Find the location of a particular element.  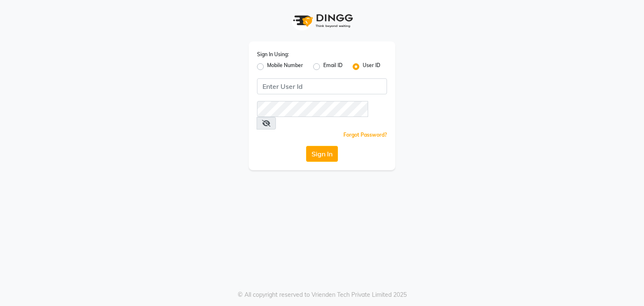

img: logo1.svg is located at coordinates (322, 20).